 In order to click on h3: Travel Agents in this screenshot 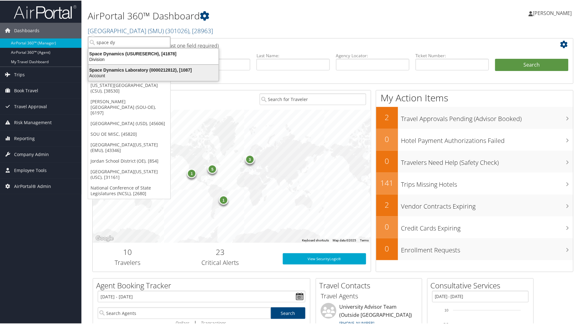, I will do `click(369, 296)`.